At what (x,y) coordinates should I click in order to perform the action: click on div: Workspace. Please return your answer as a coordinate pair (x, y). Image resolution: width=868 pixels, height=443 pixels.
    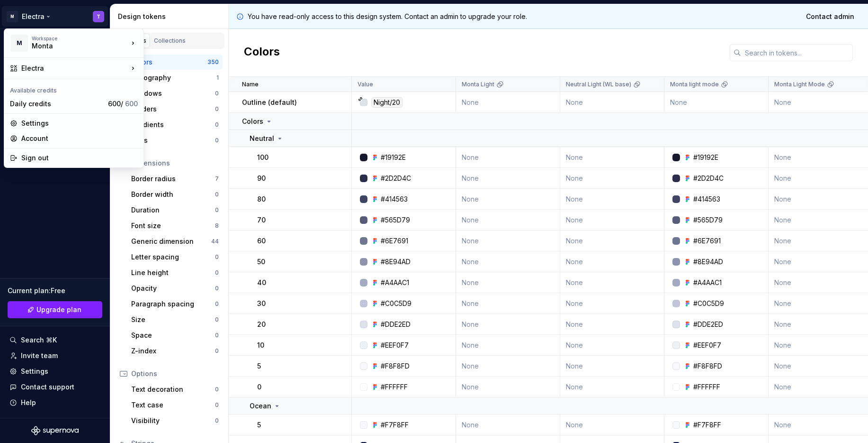
    Looking at the image, I should click on (80, 38).